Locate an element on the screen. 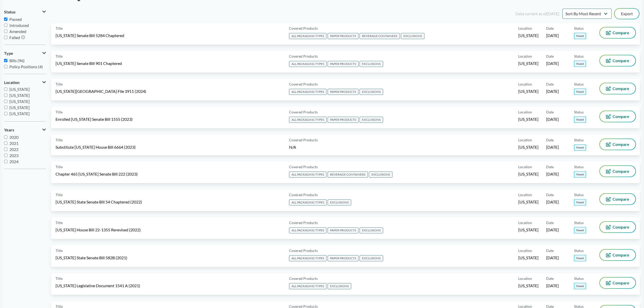 The width and height of the screenshot is (644, 308). span: 2024 is located at coordinates (14, 161).